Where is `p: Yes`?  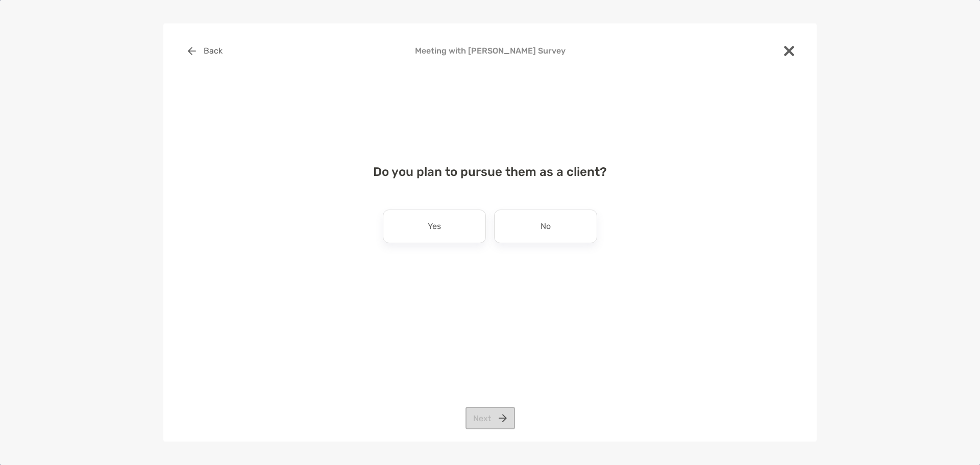 p: Yes is located at coordinates (434, 227).